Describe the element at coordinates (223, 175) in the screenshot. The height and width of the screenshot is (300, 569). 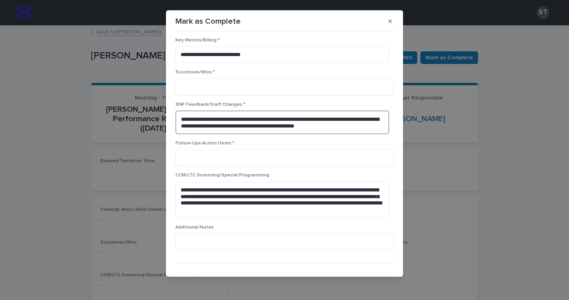
I see `span: CCM/LTC Screening/Special Programming` at that location.